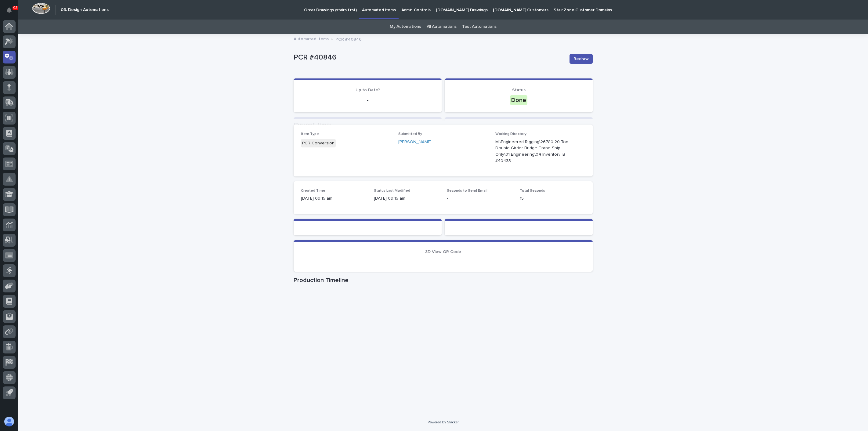  I want to click on span: Working Directory, so click(511, 134).